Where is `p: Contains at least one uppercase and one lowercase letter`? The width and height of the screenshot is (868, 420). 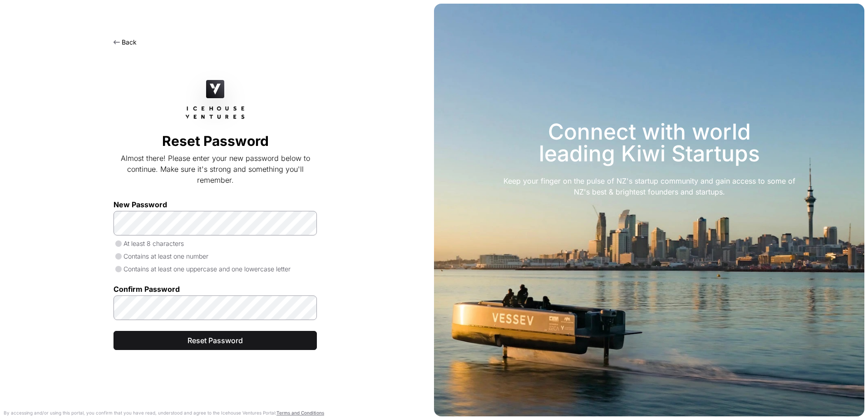 p: Contains at least one uppercase and one lowercase letter is located at coordinates (215, 269).